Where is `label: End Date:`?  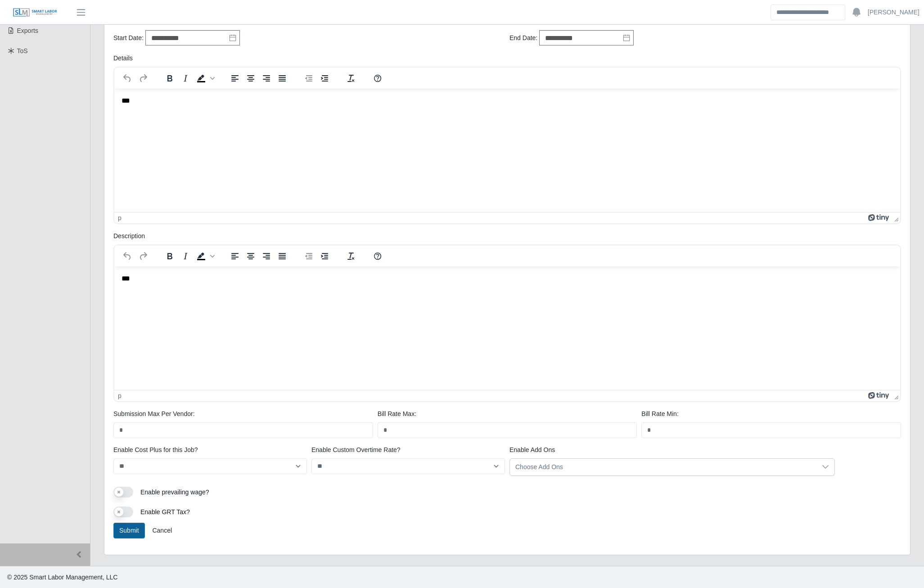 label: End Date: is located at coordinates (523, 38).